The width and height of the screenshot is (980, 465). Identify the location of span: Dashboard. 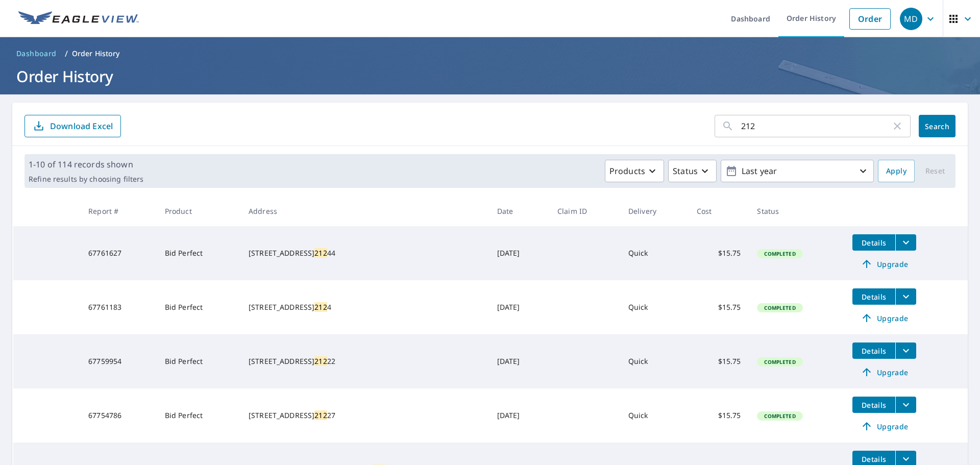
(36, 54).